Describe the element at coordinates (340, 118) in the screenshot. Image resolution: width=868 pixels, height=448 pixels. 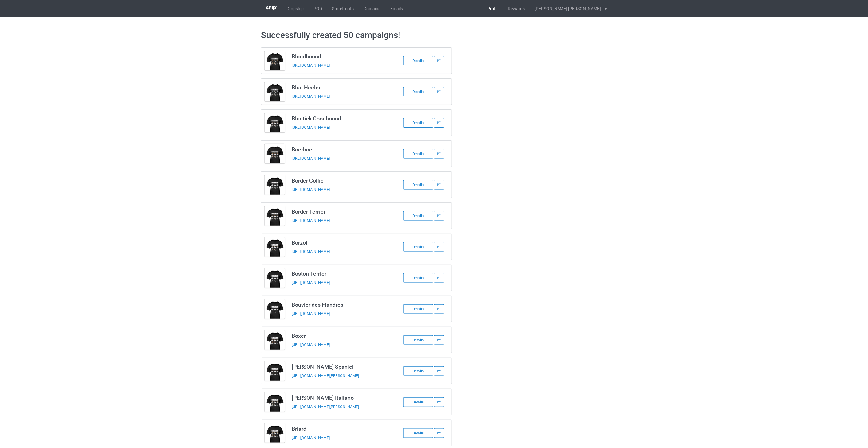
I see `h3: Bluetick Coonhound` at that location.